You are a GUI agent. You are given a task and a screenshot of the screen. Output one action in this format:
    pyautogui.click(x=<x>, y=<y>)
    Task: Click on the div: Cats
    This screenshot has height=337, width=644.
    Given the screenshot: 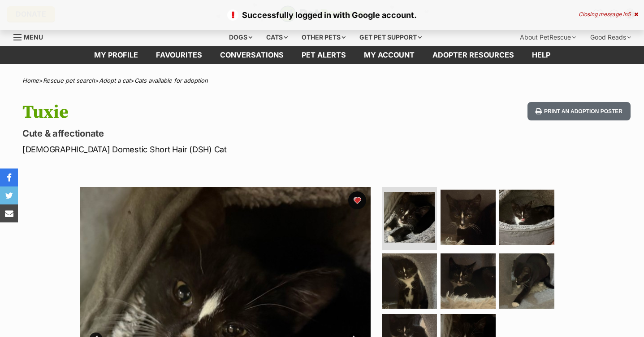 What is the action you would take?
    pyautogui.click(x=277, y=37)
    